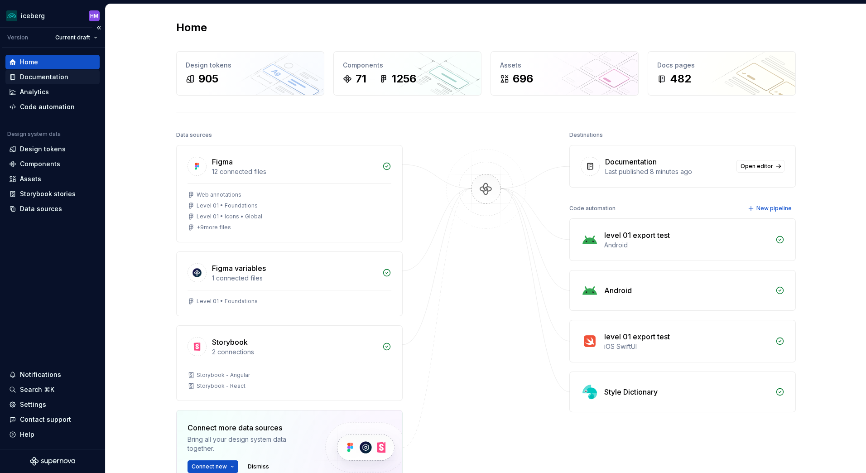 The height and width of the screenshot is (473, 866). I want to click on div: Storybook - Angular, so click(223, 375).